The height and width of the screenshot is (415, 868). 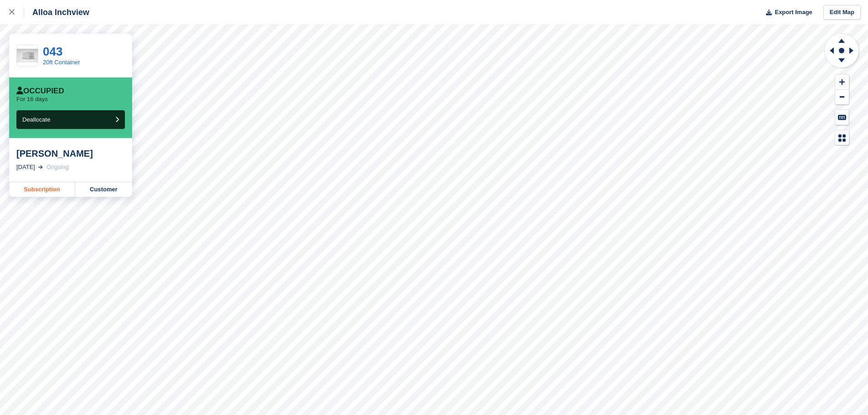 I want to click on button: Zoom In, so click(x=842, y=82).